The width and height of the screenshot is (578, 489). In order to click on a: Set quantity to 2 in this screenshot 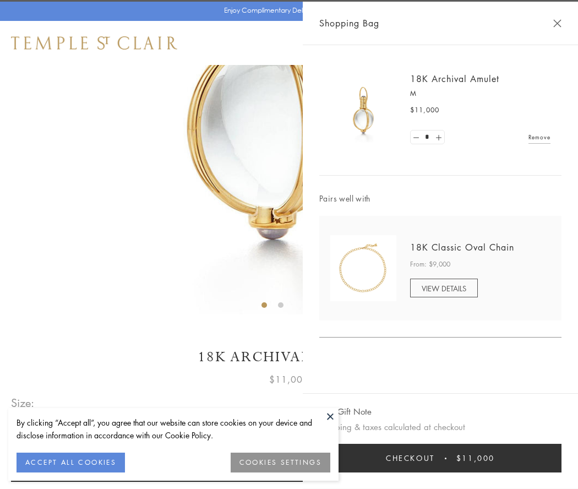, I will do `click(438, 137)`.